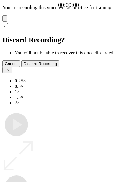 Image resolution: width=137 pixels, height=182 pixels. Describe the element at coordinates (11, 64) in the screenshot. I see `button: Cancel` at that location.